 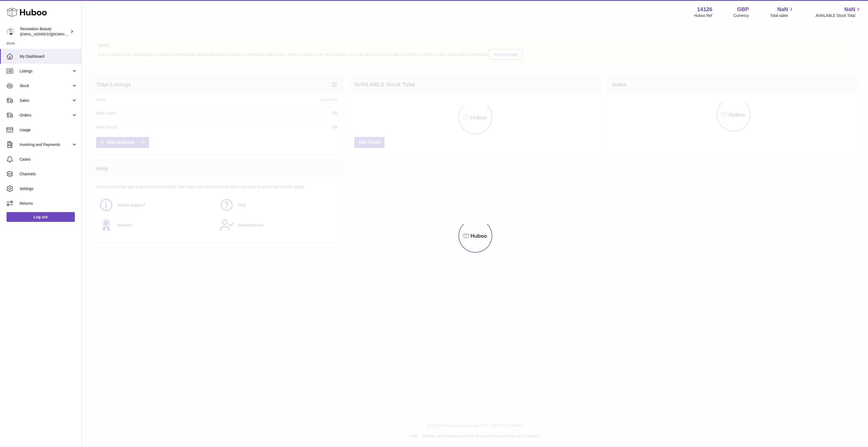 What do you see at coordinates (45, 31) in the screenshot?
I see `div: Recreation Beauty` at bounding box center [45, 31].